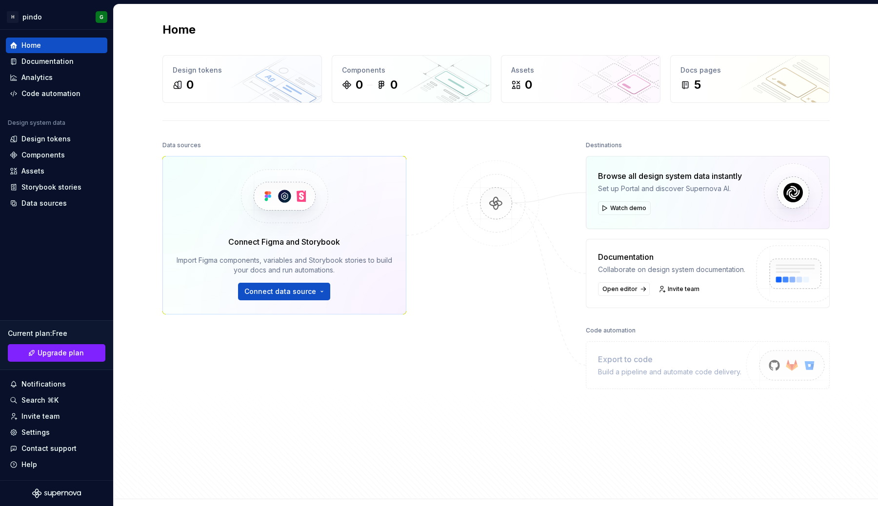  What do you see at coordinates (57, 17) in the screenshot?
I see `button: HpindoG` at bounding box center [57, 17].